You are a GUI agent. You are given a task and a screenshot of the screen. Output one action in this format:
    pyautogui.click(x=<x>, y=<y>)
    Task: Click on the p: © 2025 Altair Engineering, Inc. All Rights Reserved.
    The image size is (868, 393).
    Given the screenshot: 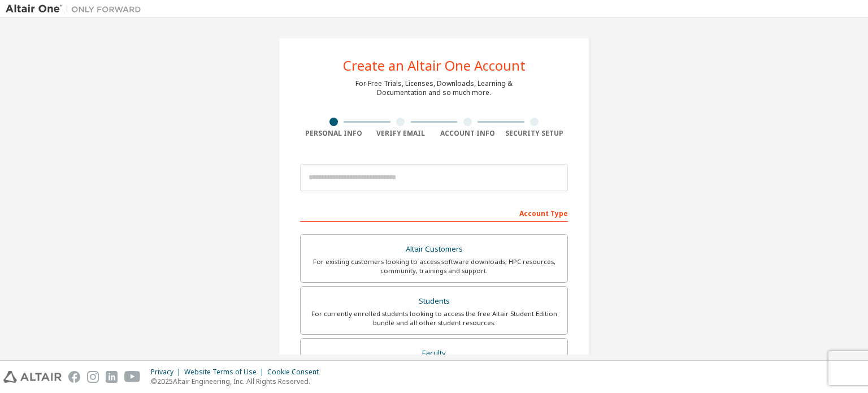 What is the action you would take?
    pyautogui.click(x=238, y=381)
    